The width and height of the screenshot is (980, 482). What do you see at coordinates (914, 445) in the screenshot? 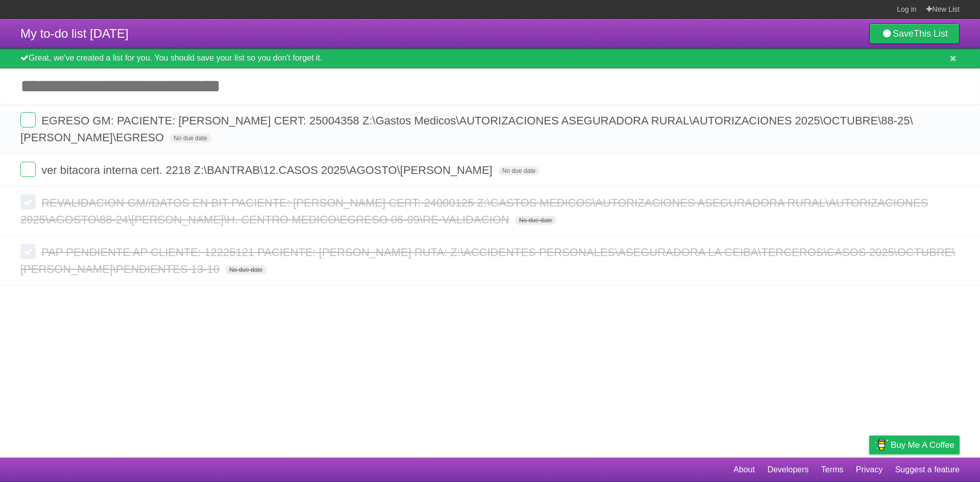
I see `a: Buy me a coffee` at bounding box center [914, 445].